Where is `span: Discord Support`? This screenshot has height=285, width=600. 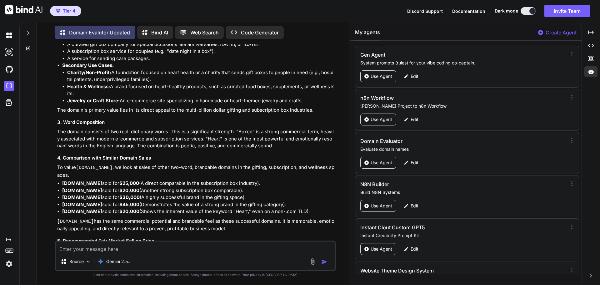 span: Discord Support is located at coordinates (425, 11).